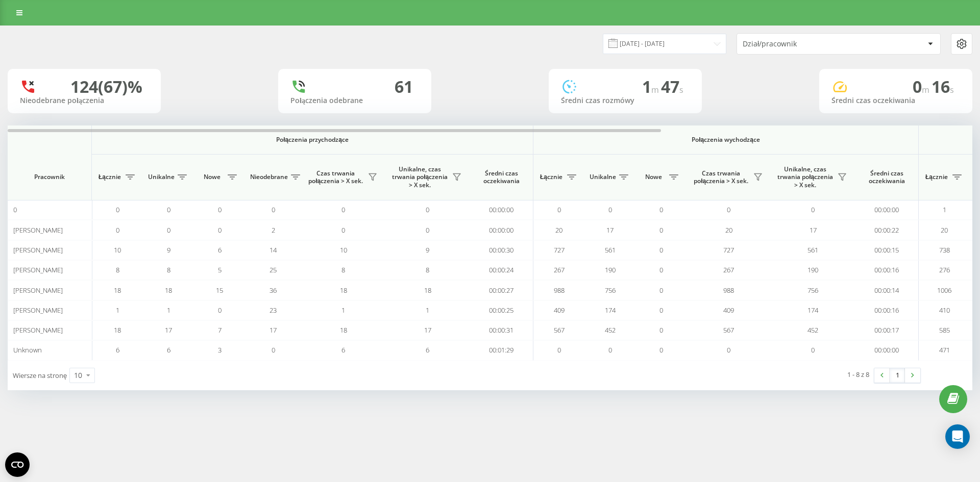  I want to click on td: 00:00:16, so click(887, 310).